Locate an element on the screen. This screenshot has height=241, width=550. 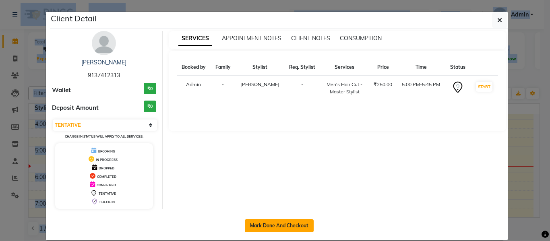
span: DROPPED is located at coordinates (106, 168).